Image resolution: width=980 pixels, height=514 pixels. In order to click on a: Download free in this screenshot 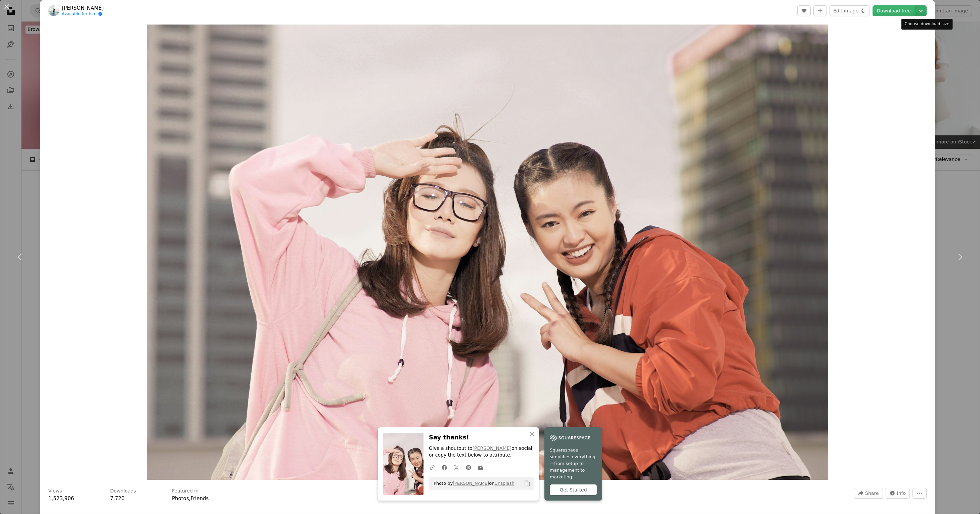, I will do `click(894, 11)`.